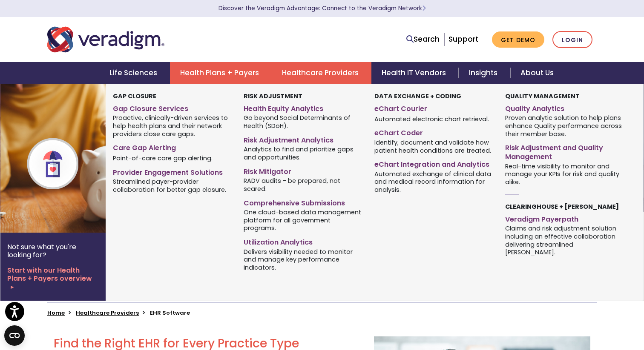 The height and width of the screenshot is (350, 644). What do you see at coordinates (53, 251) in the screenshot?
I see `p: Not sure what you're looking for?` at bounding box center [53, 251].